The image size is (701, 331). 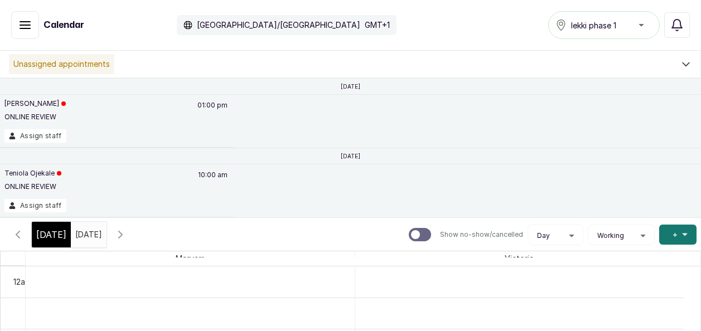 What do you see at coordinates (190, 258) in the screenshot?
I see `span: Maryam` at bounding box center [190, 258].